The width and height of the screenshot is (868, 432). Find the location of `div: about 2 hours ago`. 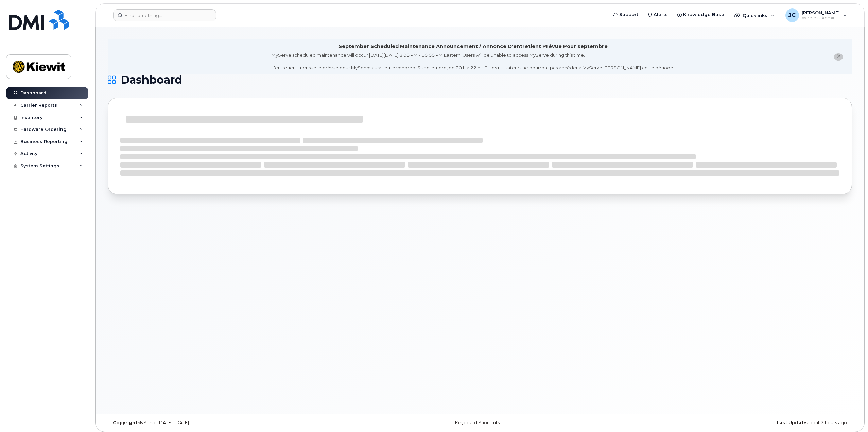

div: about 2 hours ago is located at coordinates (728, 423).